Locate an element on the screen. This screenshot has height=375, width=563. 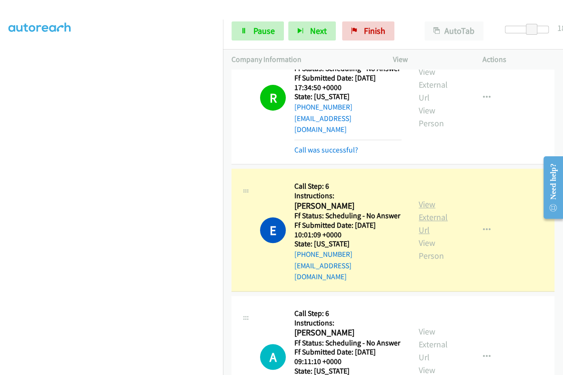
h1: R is located at coordinates (273, 98).